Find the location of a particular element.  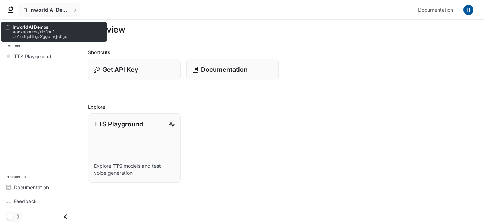

span: Dark mode toggle is located at coordinates (10, 217).